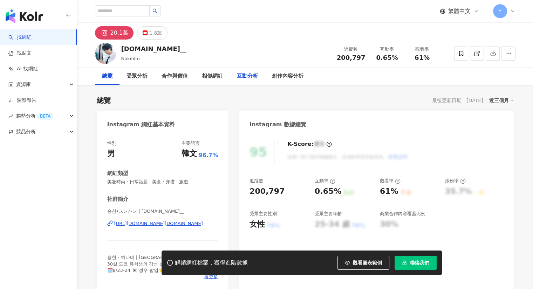 Image resolution: width=533 pixels, height=289 pixels. Describe the element at coordinates (23, 84) in the screenshot. I see `span: 資源庫` at that location.